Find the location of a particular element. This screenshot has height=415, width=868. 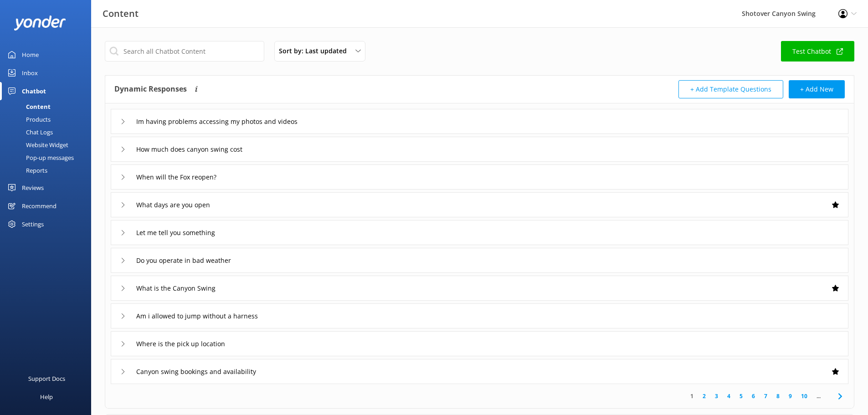

div: Inbox is located at coordinates (30, 73).